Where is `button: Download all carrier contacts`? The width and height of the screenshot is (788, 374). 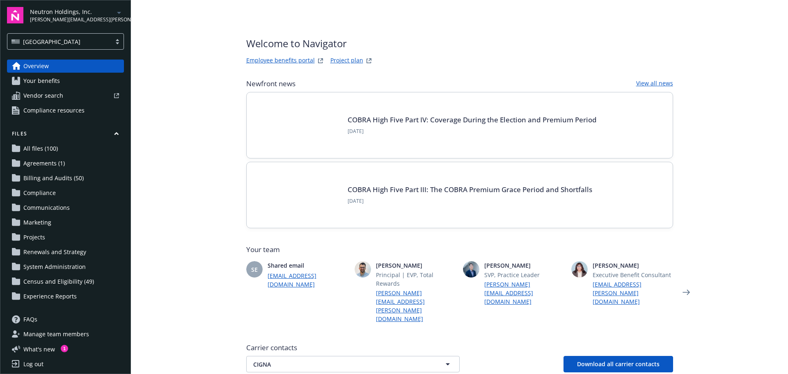 button: Download all carrier contacts is located at coordinates (618, 364).